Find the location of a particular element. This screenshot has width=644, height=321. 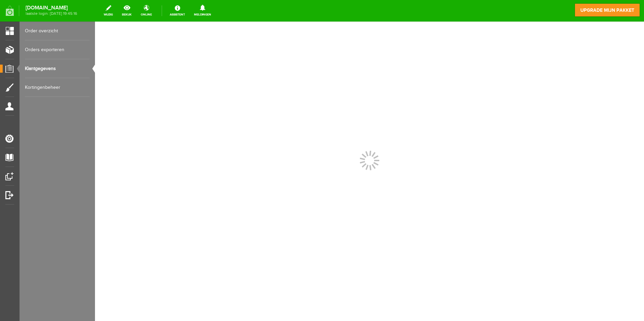

a: Order overzicht is located at coordinates (57, 31).